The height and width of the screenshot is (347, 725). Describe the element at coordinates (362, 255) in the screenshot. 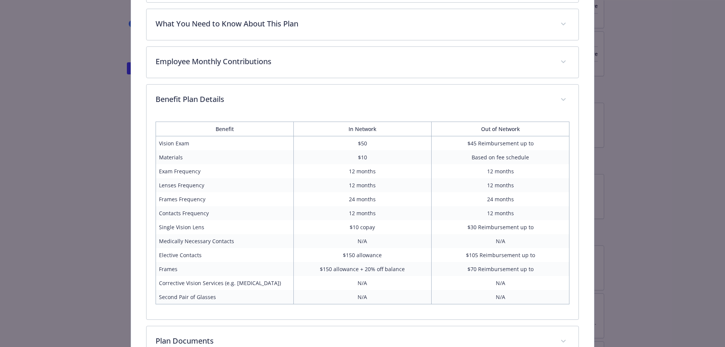

I see `td: $150 allowance` at that location.